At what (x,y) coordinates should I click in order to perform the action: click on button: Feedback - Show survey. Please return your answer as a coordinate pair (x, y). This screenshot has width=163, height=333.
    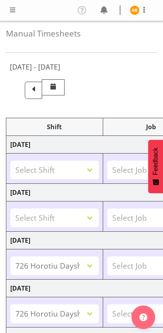
    Looking at the image, I should click on (155, 167).